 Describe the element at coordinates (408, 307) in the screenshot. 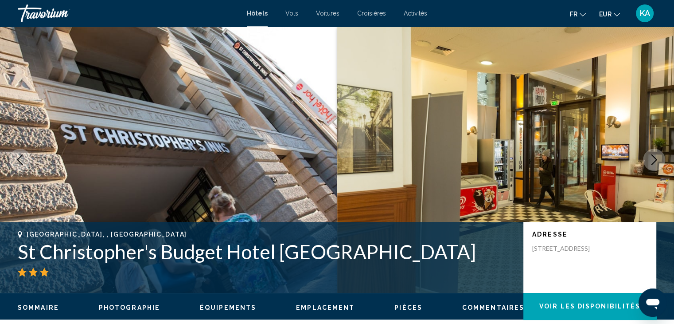

I see `button: Pièces` at that location.